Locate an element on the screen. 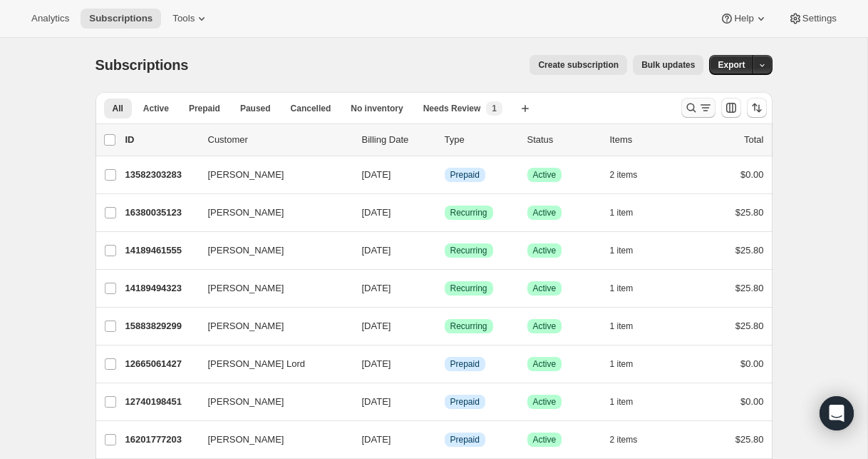 This screenshot has height=459, width=868. p: 15883829299 is located at coordinates (161, 326).